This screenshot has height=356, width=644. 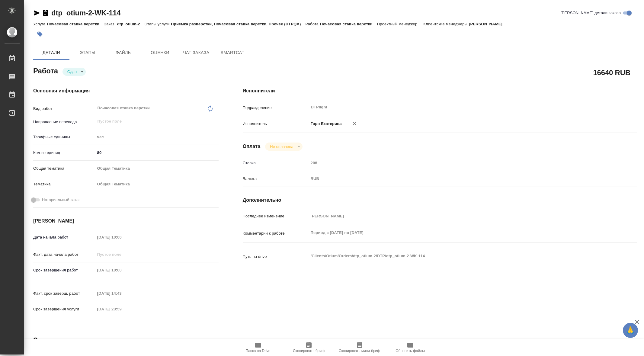 What do you see at coordinates (612, 73) in the screenshot?
I see `h2: 16640 RUB` at bounding box center [612, 73].